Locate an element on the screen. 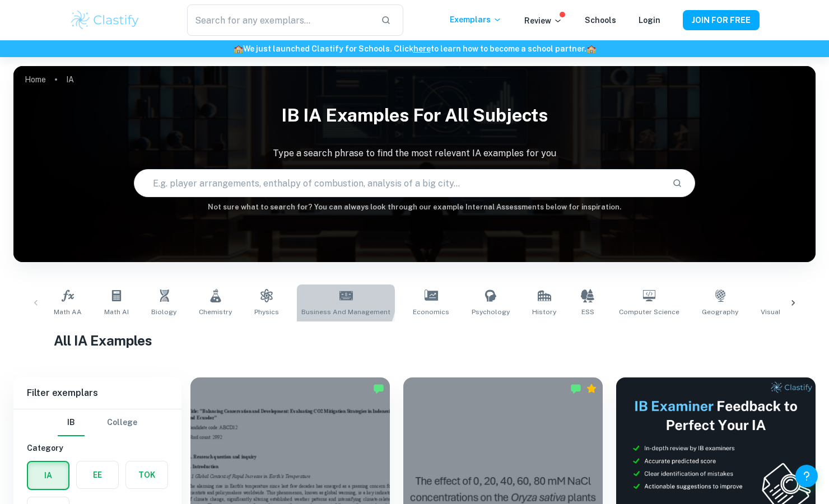  span: Psychology is located at coordinates (490, 312).